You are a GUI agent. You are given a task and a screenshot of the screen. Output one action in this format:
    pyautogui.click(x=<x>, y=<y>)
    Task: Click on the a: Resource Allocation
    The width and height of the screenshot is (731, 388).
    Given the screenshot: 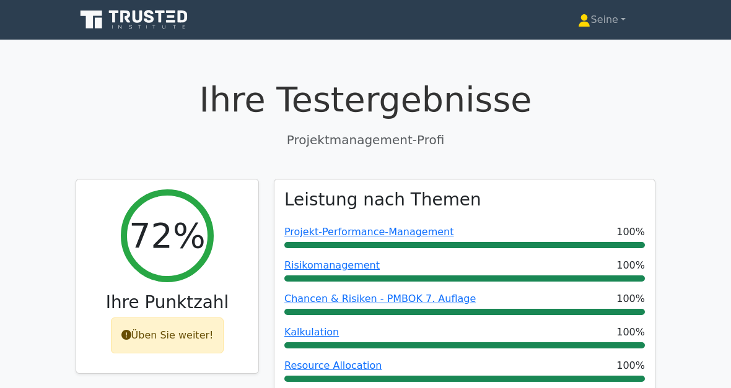 What is the action you would take?
    pyautogui.click(x=332, y=365)
    